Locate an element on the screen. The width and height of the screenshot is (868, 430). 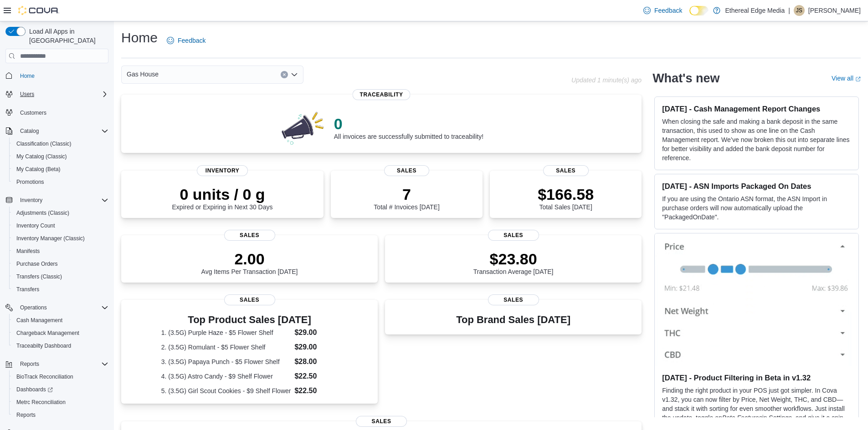
div: All invoices are successfully submitted to traceability! is located at coordinates (408, 127).